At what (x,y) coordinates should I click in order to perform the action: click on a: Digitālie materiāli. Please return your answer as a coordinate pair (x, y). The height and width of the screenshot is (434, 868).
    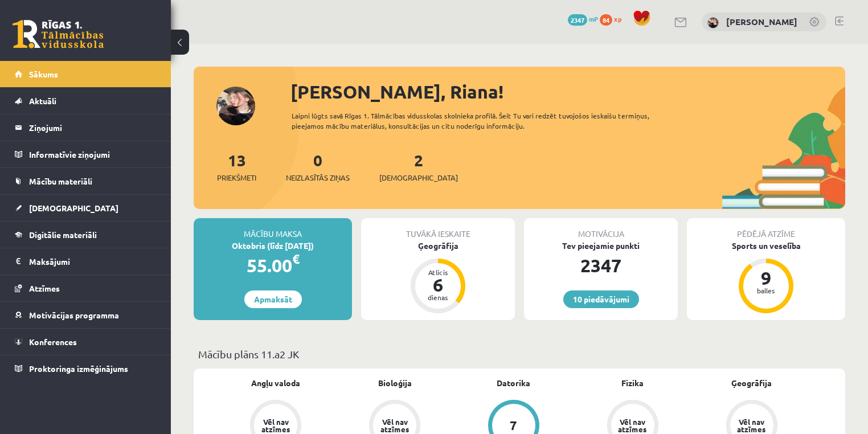
    Looking at the image, I should click on (85, 235).